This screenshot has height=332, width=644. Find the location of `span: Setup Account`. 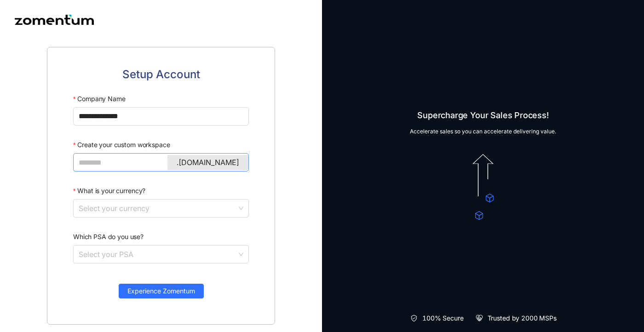

span: Setup Account is located at coordinates (161, 74).